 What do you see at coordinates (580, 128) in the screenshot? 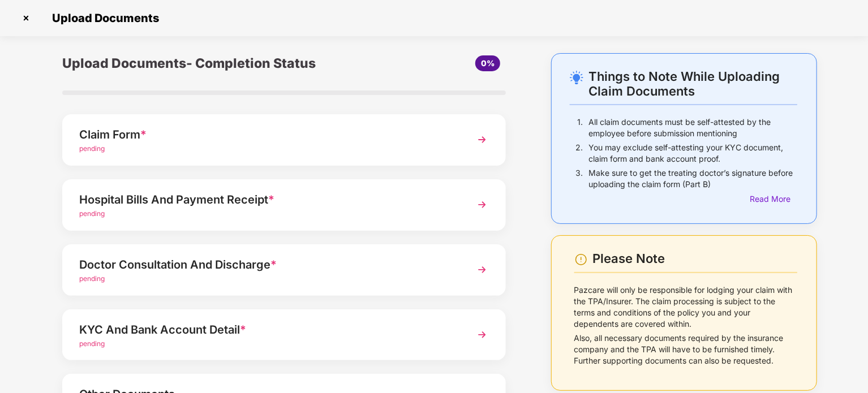
I see `p: 1.` at bounding box center [580, 128].